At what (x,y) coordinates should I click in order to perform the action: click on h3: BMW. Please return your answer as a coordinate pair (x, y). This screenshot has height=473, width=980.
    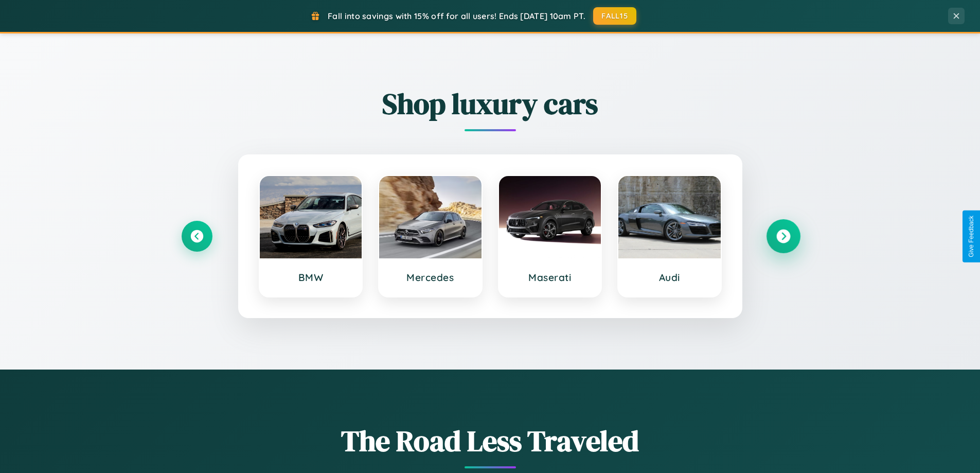
    Looking at the image, I should click on (311, 277).